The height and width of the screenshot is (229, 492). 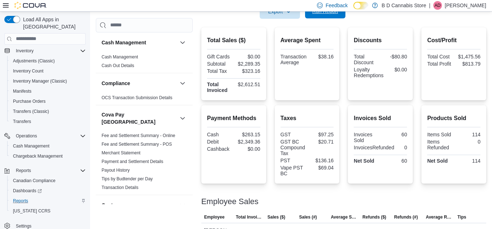 What do you see at coordinates (368, 72) in the screenshot?
I see `div: Loyalty Redemptions` at bounding box center [368, 72].